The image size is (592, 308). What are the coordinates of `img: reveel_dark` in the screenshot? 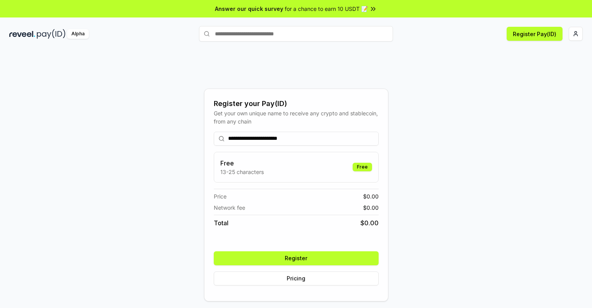 It's located at (22, 34).